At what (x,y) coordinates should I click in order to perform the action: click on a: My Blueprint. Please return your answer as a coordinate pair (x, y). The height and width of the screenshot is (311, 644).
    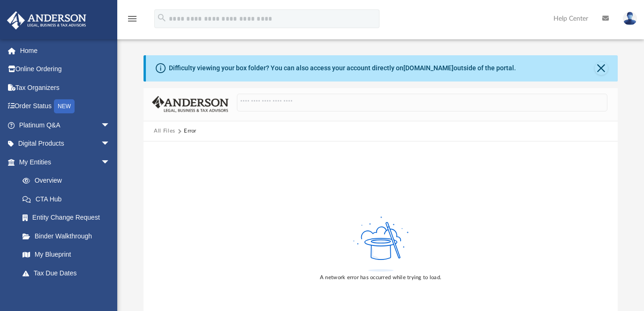
    Looking at the image, I should click on (66, 255).